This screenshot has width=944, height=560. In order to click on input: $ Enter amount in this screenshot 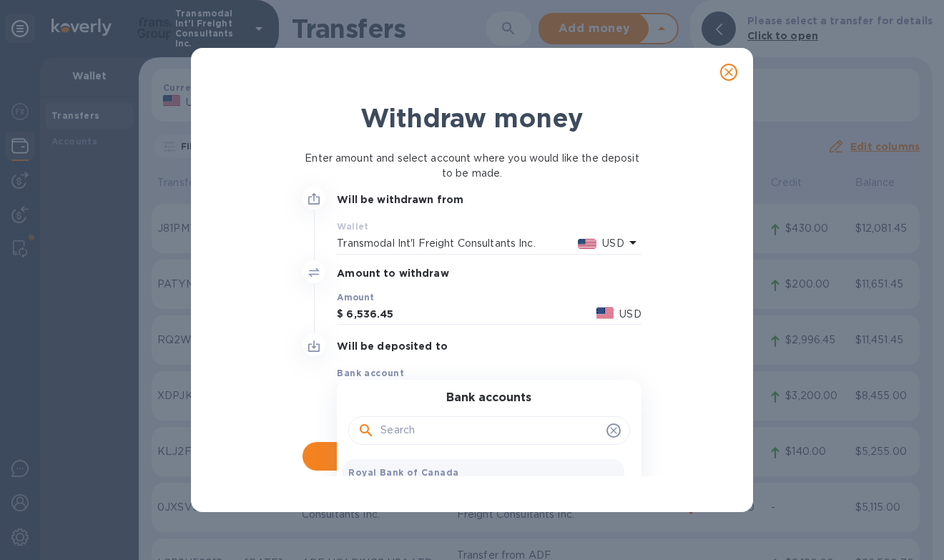, I will do `click(469, 315)`.